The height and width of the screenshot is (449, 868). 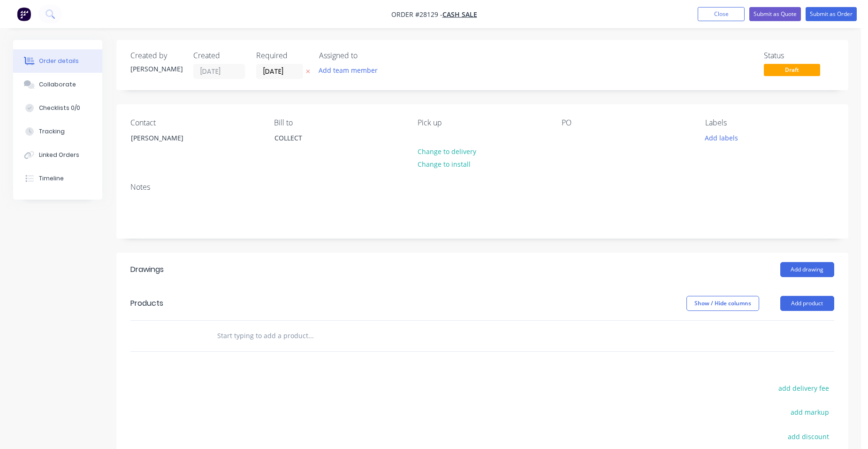 I want to click on div: Labels, so click(x=769, y=123).